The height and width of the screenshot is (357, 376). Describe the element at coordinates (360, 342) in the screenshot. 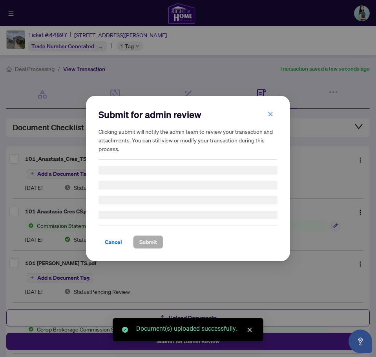

I see `button: Open asap` at that location.